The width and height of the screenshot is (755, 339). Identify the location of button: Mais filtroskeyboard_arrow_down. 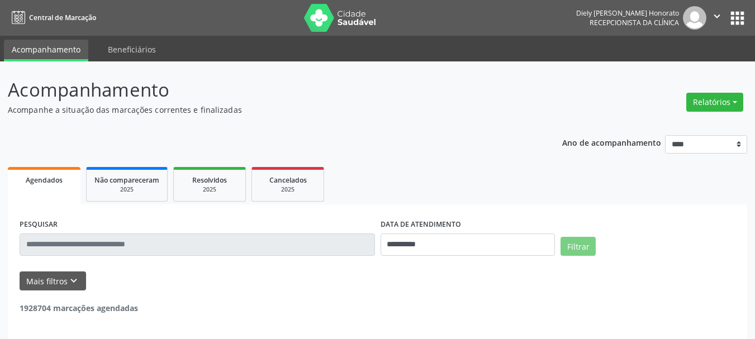
(53, 281).